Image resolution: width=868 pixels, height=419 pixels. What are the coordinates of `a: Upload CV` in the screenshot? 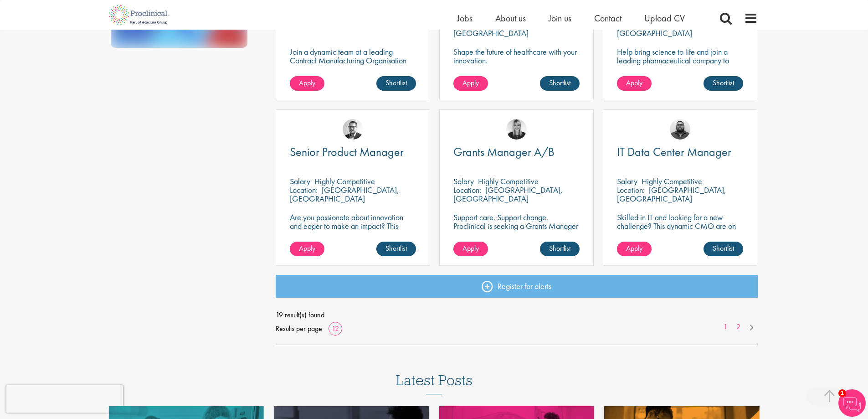 It's located at (665, 18).